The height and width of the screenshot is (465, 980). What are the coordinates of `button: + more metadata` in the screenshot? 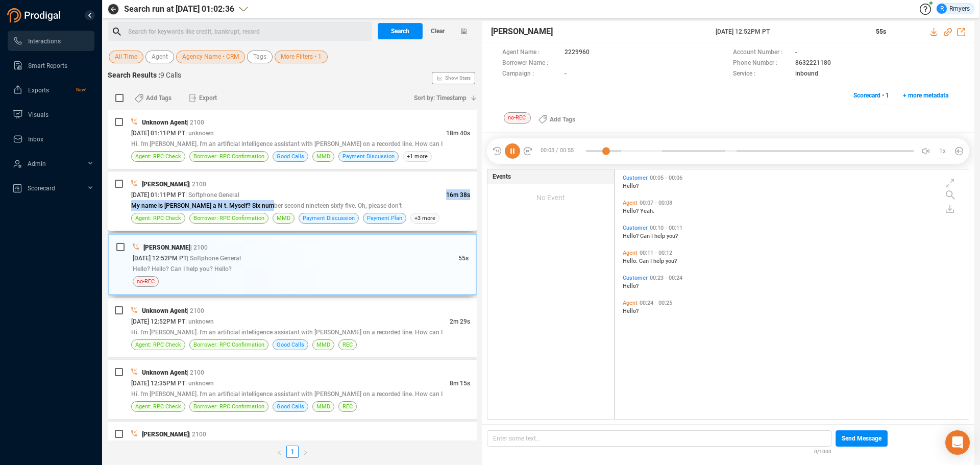 It's located at (926, 96).